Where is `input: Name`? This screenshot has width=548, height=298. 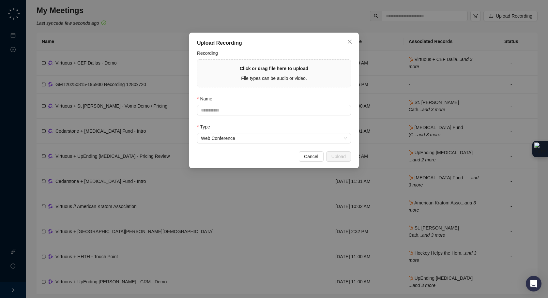 input: Name is located at coordinates (274, 110).